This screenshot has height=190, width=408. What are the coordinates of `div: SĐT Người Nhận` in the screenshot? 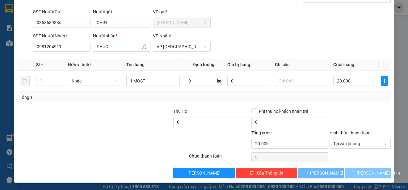 It's located at (62, 36).